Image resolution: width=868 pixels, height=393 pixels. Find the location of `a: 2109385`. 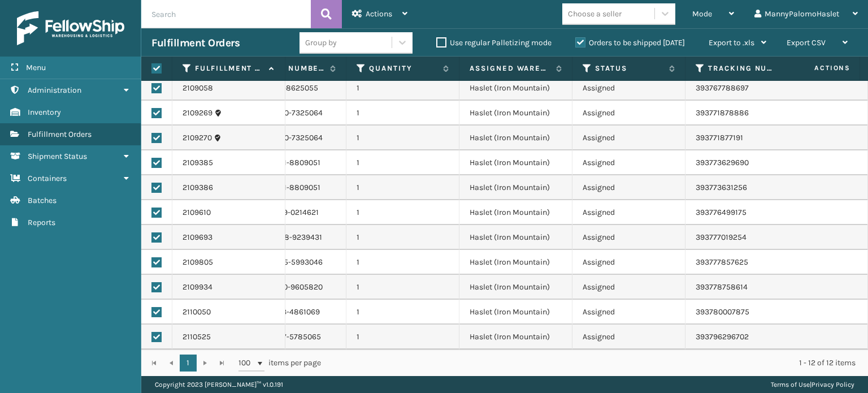

a: 2109385 is located at coordinates (198, 163).